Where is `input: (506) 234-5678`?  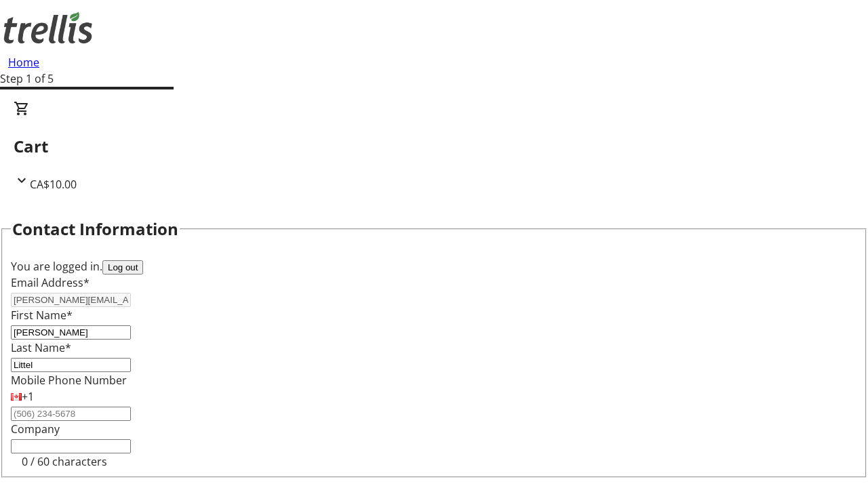
input: (506) 234-5678 is located at coordinates (70, 414).